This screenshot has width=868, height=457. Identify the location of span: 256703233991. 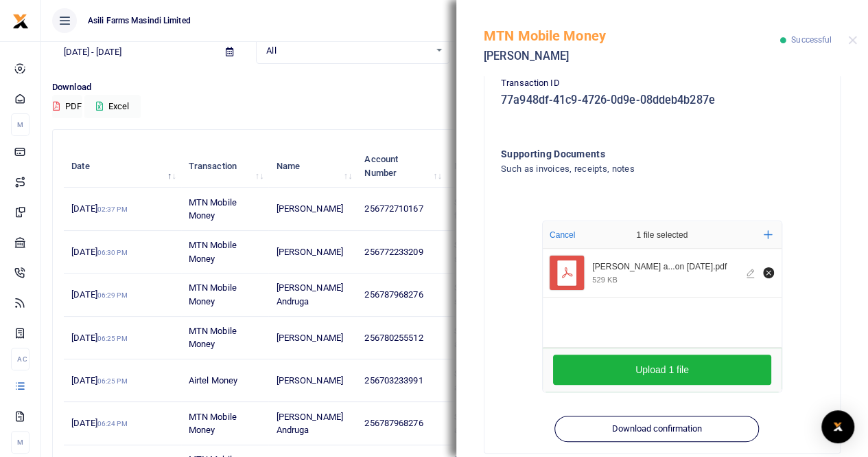
(394, 380).